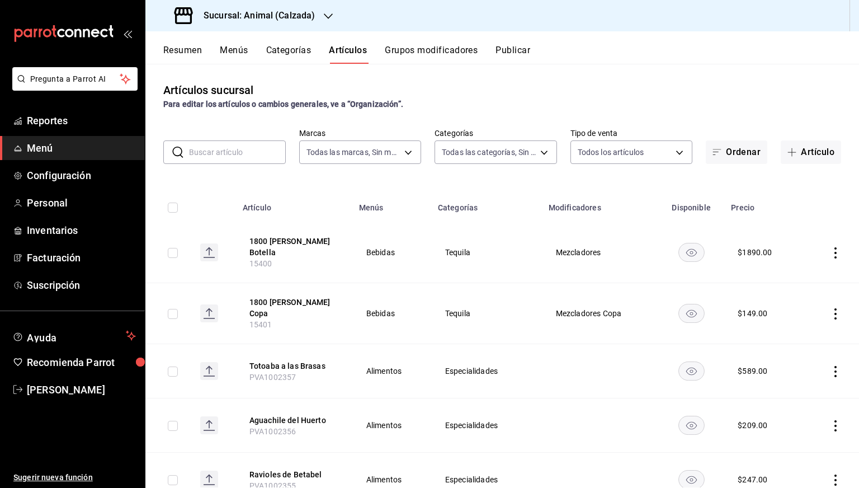  I want to click on label: Tipo de venta, so click(631, 133).